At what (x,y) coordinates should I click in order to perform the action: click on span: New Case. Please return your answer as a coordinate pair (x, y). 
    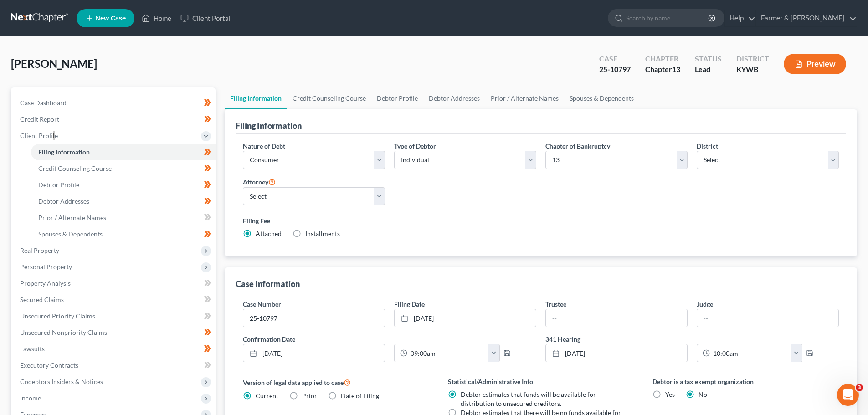
    Looking at the image, I should click on (111, 18).